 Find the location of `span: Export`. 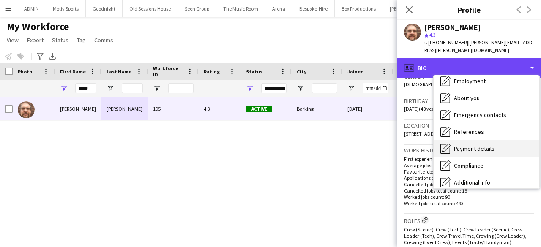

span: Export is located at coordinates (35, 40).